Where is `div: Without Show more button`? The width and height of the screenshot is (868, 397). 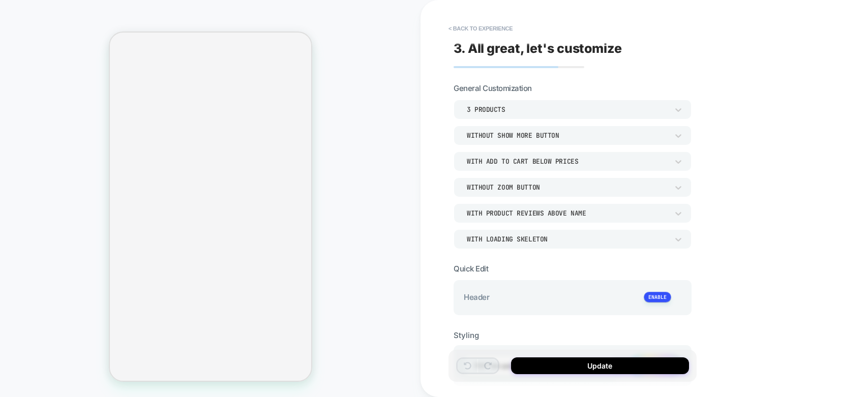
div: Without Show more button is located at coordinates (568, 135).